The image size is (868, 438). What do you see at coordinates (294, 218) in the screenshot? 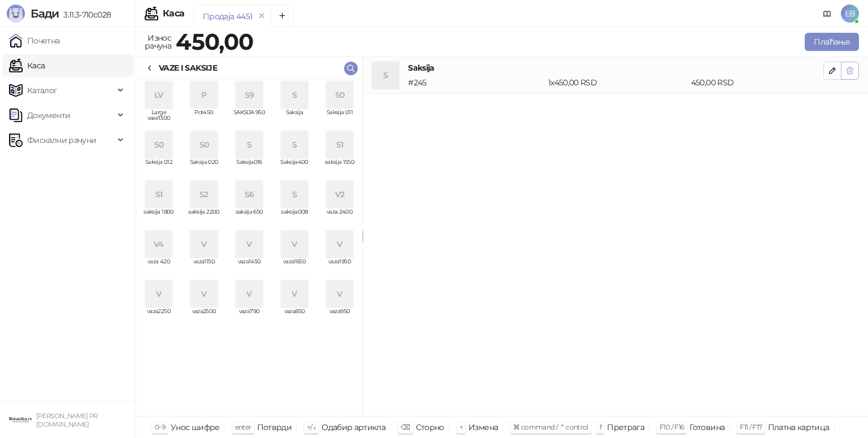
I see `span: saksija008` at bounding box center [294, 218].